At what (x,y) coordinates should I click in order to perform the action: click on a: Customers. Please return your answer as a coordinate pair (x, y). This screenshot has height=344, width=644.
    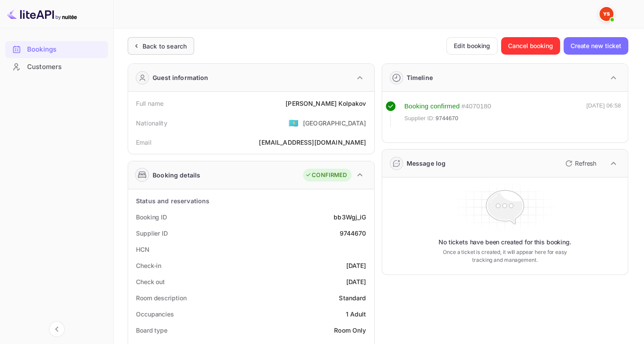
    Looking at the image, I should click on (56, 66).